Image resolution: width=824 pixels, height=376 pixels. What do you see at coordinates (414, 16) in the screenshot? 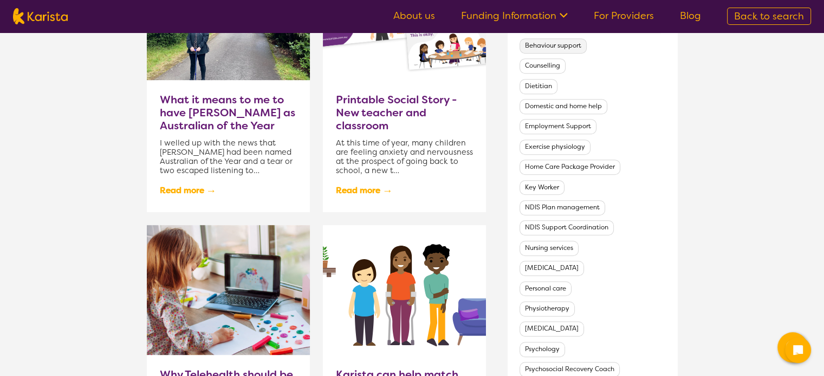
I see `a: About us` at bounding box center [414, 16].